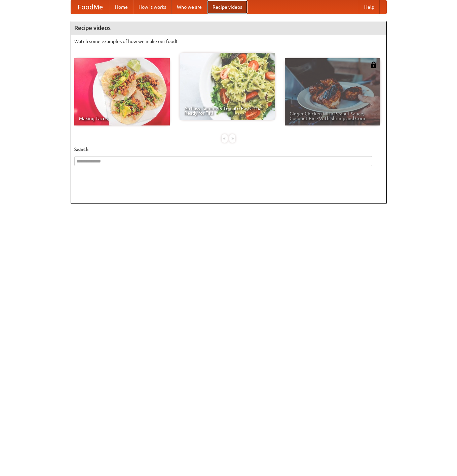 The width and height of the screenshot is (457, 476). What do you see at coordinates (370, 7) in the screenshot?
I see `a: Help` at bounding box center [370, 7].